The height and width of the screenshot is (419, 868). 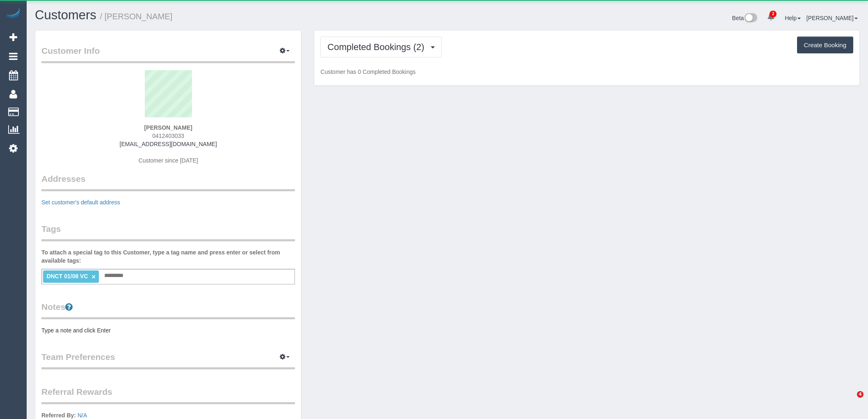 I want to click on p: Customer has 0 Completed Bookings, so click(x=587, y=72).